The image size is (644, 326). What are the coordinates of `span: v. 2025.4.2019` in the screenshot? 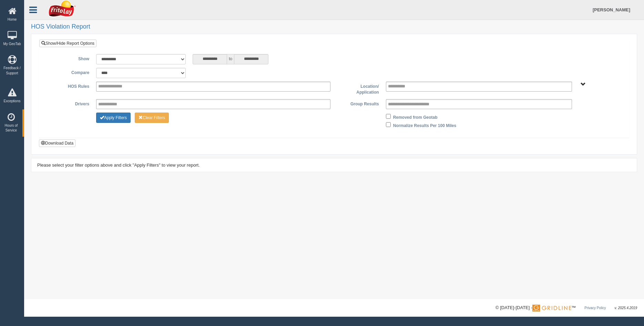 It's located at (626, 308).